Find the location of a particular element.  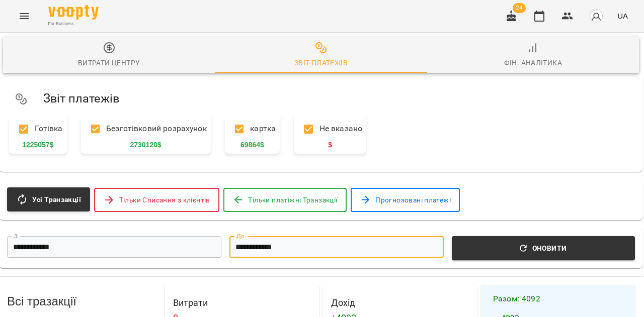

div: Звіт платежів is located at coordinates (321, 63).